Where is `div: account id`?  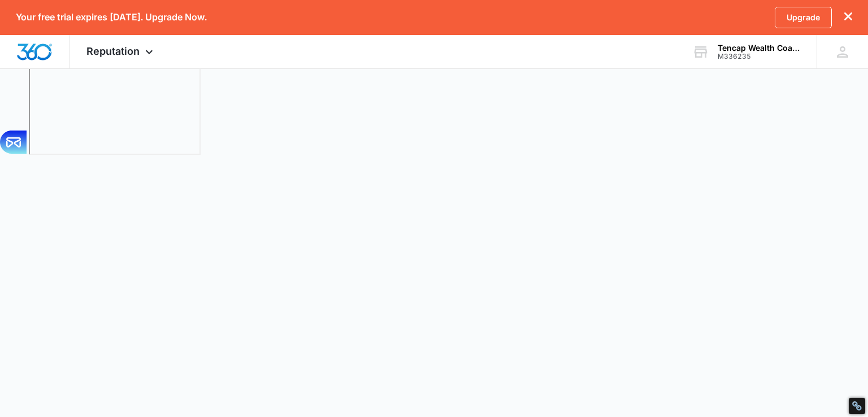
div: account id is located at coordinates (758, 57).